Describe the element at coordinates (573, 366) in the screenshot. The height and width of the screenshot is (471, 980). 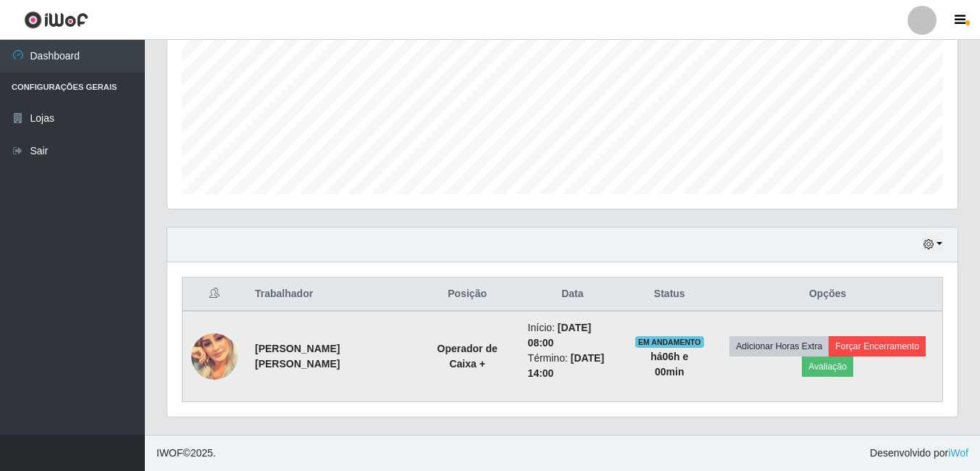
I see `li: Término:` at that location.